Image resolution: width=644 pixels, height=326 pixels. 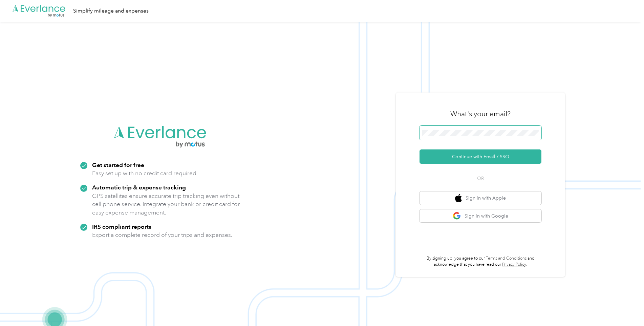 I want to click on button: apple logoSign in with Apple, so click(x=481, y=198).